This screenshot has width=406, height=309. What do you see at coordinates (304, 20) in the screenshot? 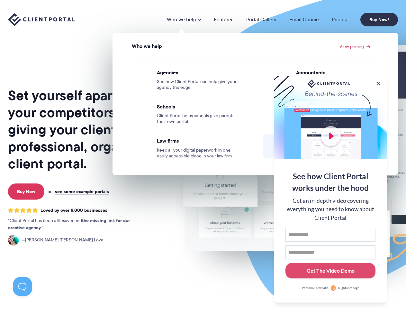
I see `a: Email Course` at bounding box center [304, 20].